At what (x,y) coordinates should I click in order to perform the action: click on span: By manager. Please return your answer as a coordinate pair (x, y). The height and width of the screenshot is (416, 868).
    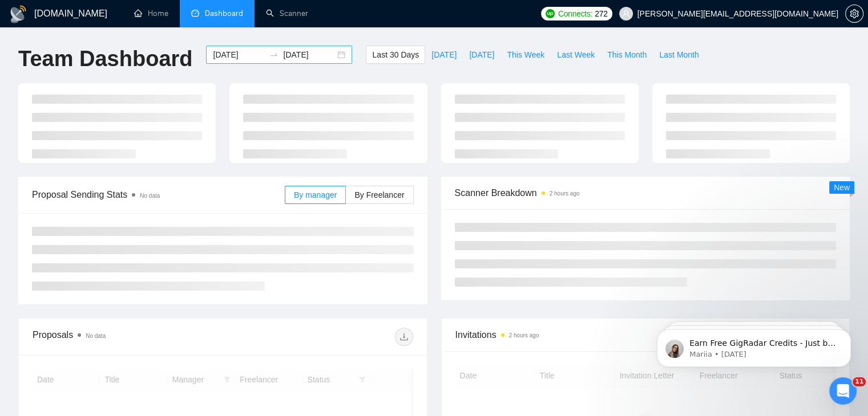
    Looking at the image, I should click on (315, 195).